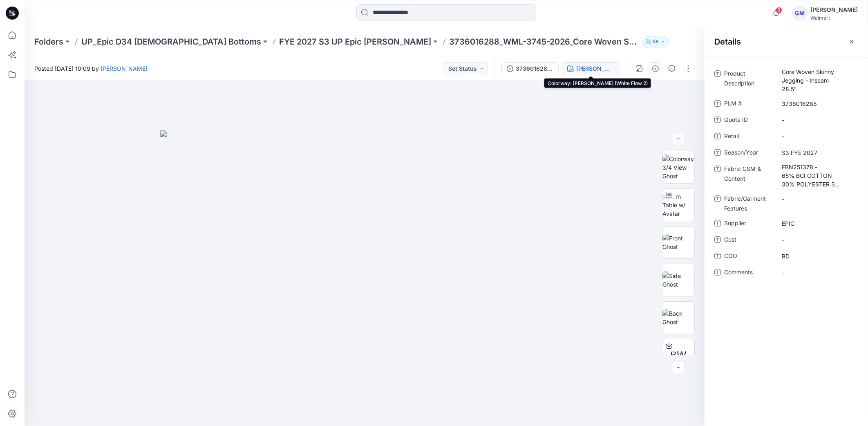  I want to click on div: Walmart, so click(835, 18).